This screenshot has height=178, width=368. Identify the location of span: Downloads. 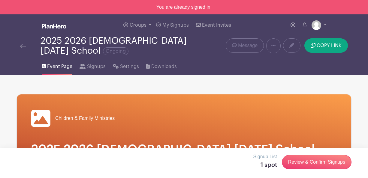
(164, 67).